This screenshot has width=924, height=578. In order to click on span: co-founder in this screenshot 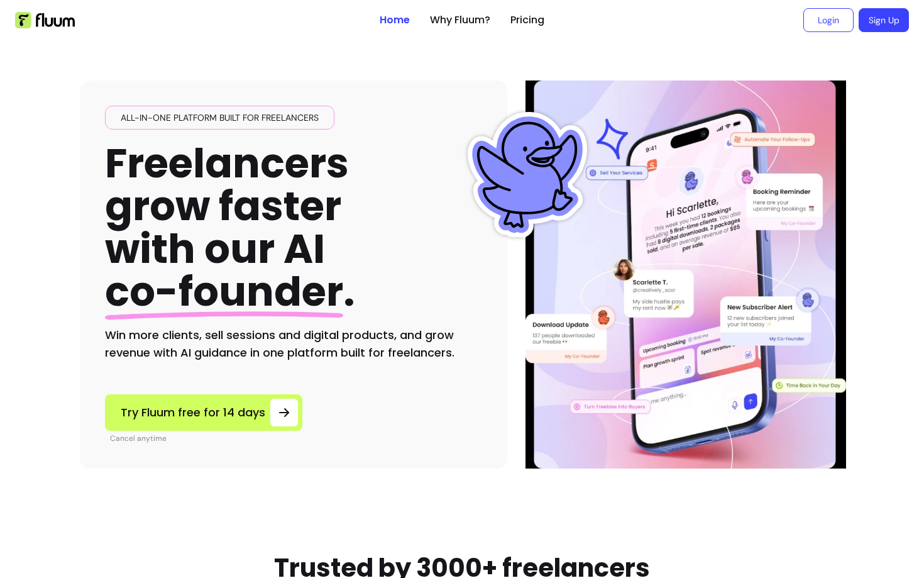, I will do `click(224, 291)`.